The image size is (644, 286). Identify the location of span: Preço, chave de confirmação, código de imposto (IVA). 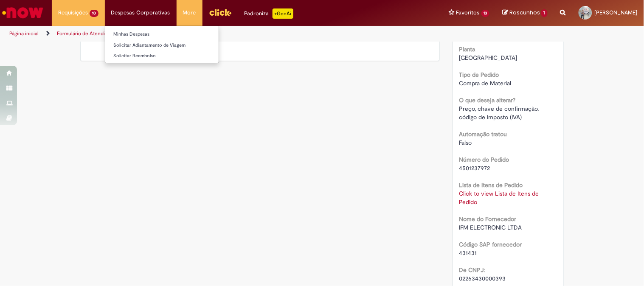
(500, 113).